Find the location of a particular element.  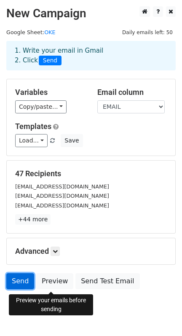

a: Send is located at coordinates (20, 281).